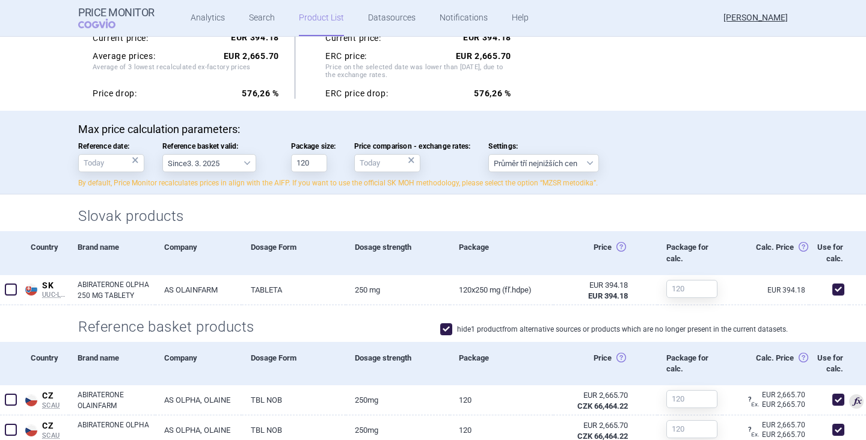 This screenshot has height=440, width=866. I want to click on span: Reference basket valid:, so click(218, 146).